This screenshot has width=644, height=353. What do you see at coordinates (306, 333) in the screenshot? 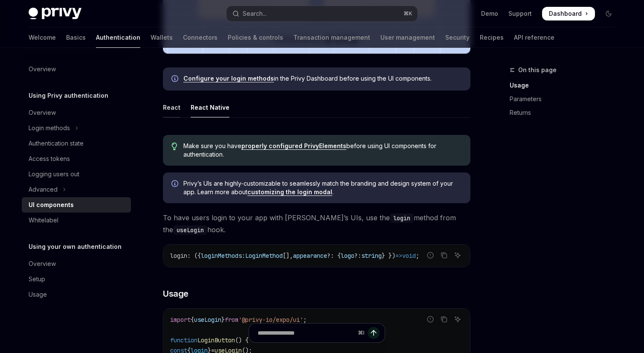
I see `input: Ask a question...` at bounding box center [306, 333].